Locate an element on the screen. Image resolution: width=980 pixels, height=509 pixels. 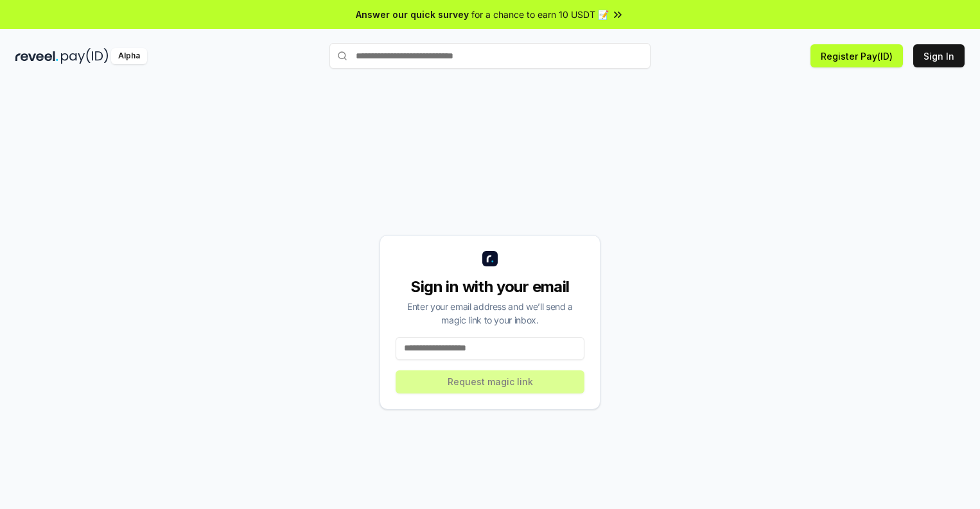
span: Answer our quick survey is located at coordinates (412, 14).